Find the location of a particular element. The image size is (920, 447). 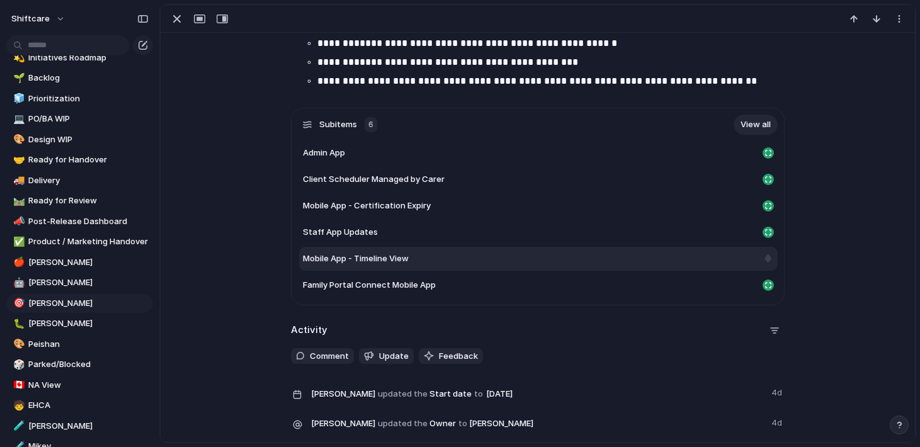

span: Start date is located at coordinates (537, 393).